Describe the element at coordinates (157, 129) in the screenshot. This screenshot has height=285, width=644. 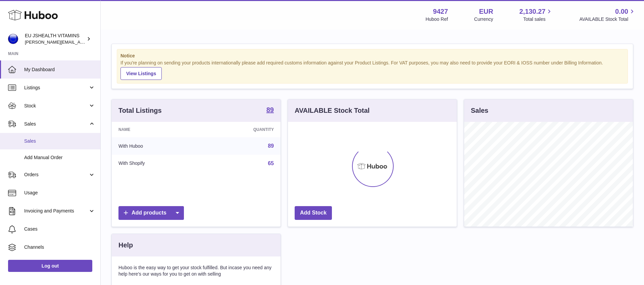
I see `th: Name` at that location.